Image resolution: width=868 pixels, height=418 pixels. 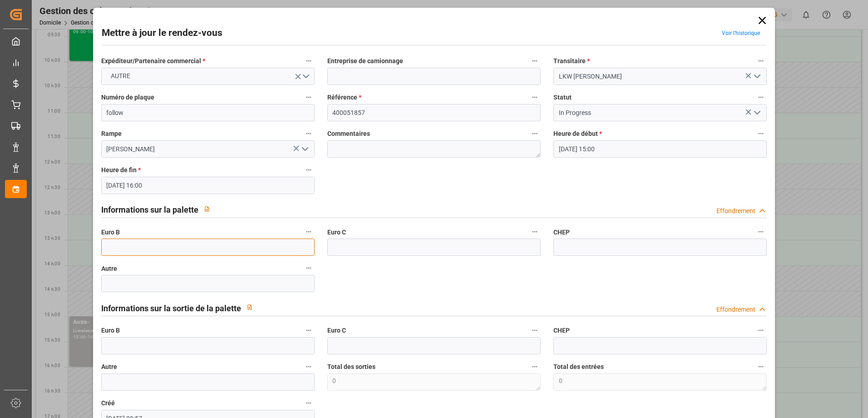 What do you see at coordinates (365, 61) in the screenshot?
I see `font: Entreprise de camionnage` at bounding box center [365, 61].